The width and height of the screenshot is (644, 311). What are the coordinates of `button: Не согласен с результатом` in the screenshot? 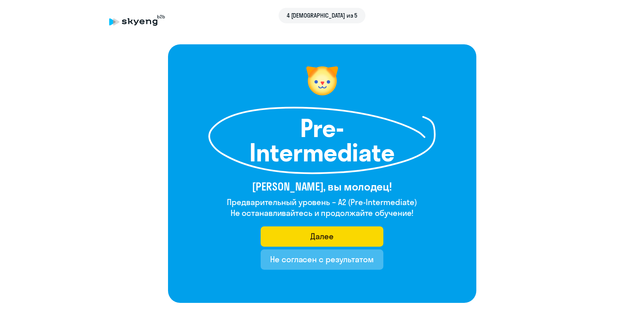 It's located at (322, 260).